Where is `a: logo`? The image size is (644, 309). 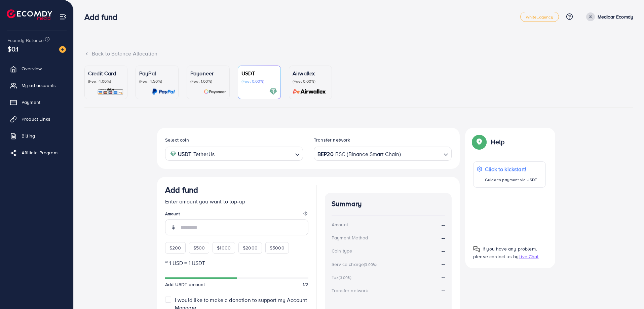
a: logo is located at coordinates (29, 15).